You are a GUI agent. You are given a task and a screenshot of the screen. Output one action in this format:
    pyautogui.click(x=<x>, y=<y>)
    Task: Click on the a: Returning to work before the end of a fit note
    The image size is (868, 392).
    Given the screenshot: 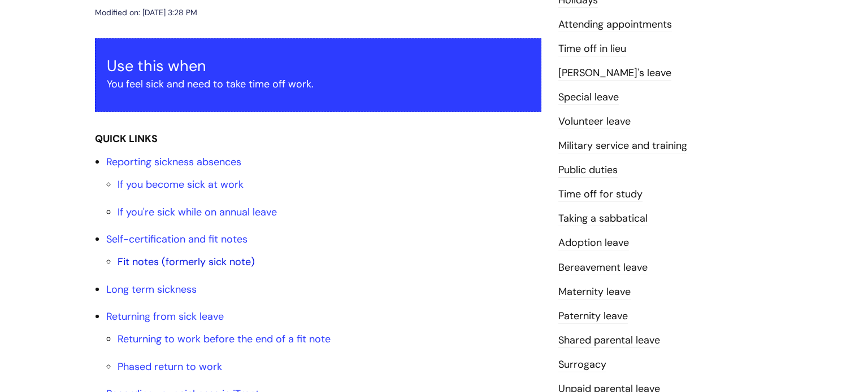 What is the action you would take?
    pyautogui.click(x=224, y=339)
    